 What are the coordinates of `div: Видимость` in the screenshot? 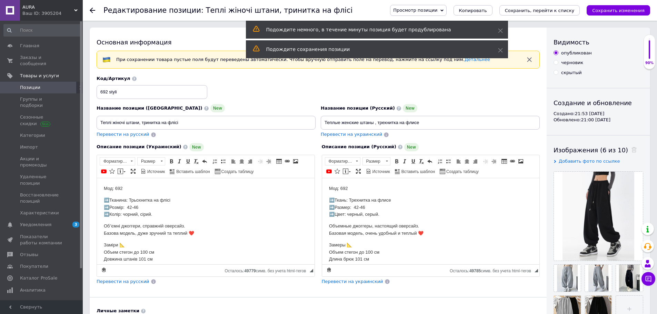 It's located at (598, 42).